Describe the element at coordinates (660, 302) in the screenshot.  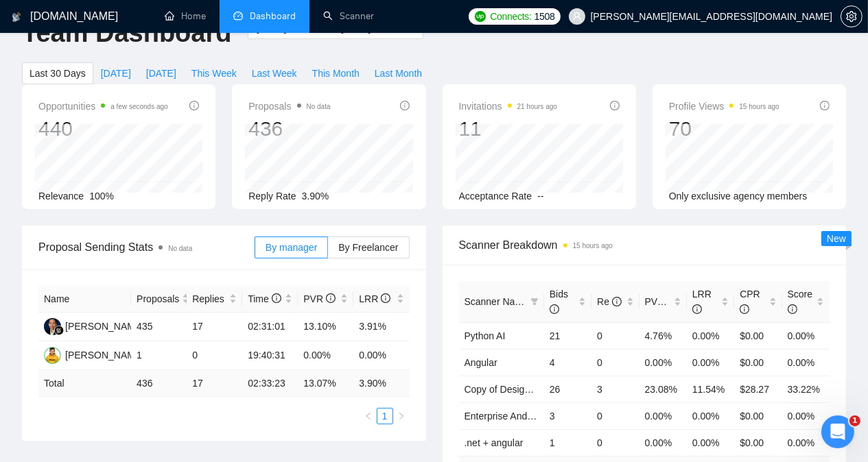
I see `span: PVR` at that location.